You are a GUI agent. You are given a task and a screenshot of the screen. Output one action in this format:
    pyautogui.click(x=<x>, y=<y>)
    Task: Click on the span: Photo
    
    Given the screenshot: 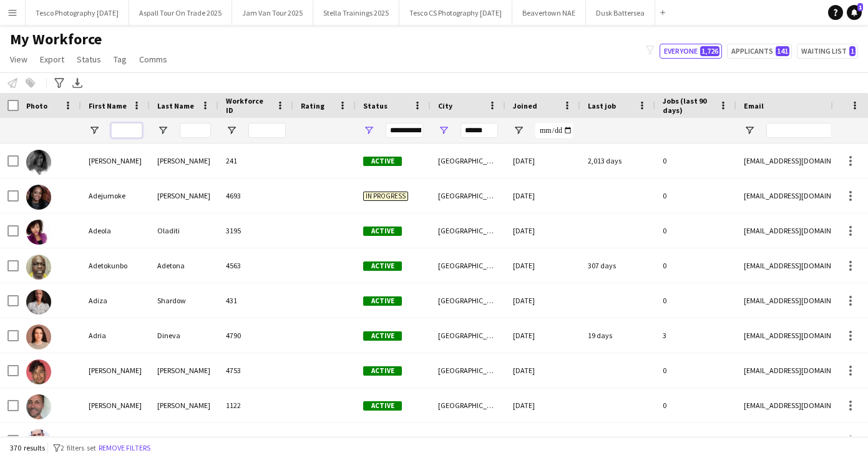 What is the action you would take?
    pyautogui.click(x=37, y=105)
    